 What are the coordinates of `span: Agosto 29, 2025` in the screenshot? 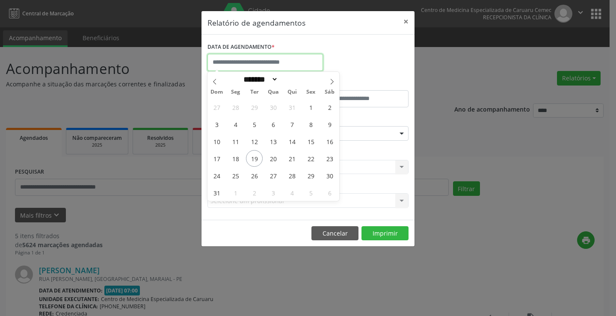 It's located at (311, 175).